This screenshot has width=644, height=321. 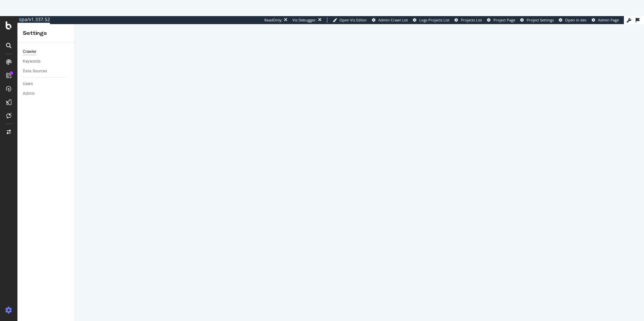 I want to click on a: Admin Page, so click(x=605, y=20).